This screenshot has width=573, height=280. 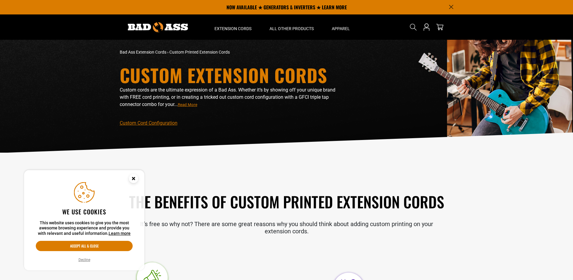 What do you see at coordinates (84, 228) in the screenshot?
I see `p: This website uses cookies to give you the most awesome browsing experience and provide you with r...` at bounding box center [84, 228].